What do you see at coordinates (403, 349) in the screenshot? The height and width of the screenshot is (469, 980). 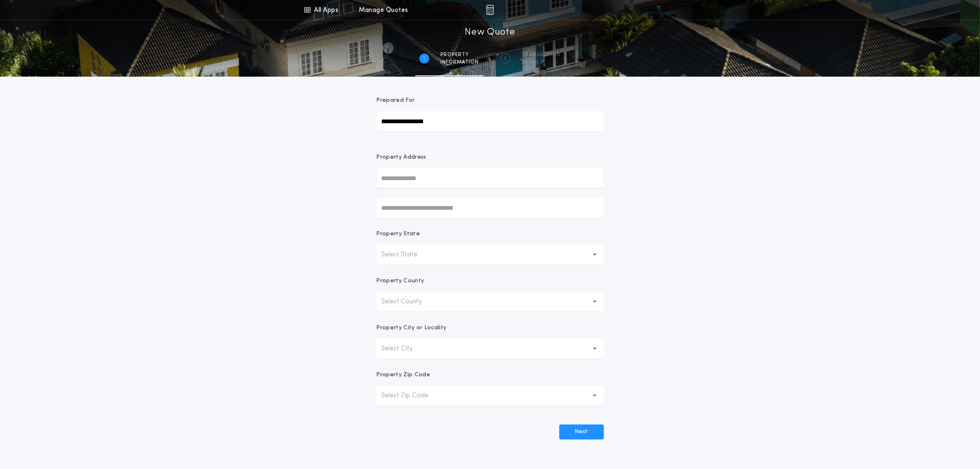 I see `p: Select City` at bounding box center [403, 349].